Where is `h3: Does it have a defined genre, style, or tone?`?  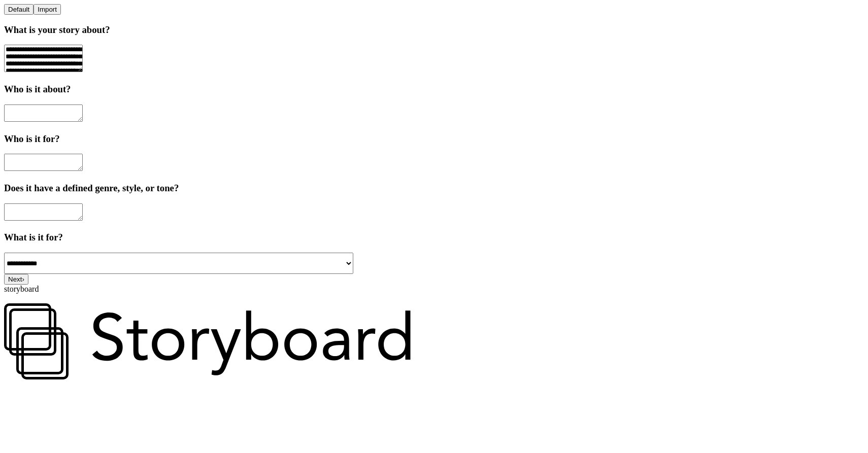 h3: Does it have a defined genre, style, or tone? is located at coordinates (434, 188).